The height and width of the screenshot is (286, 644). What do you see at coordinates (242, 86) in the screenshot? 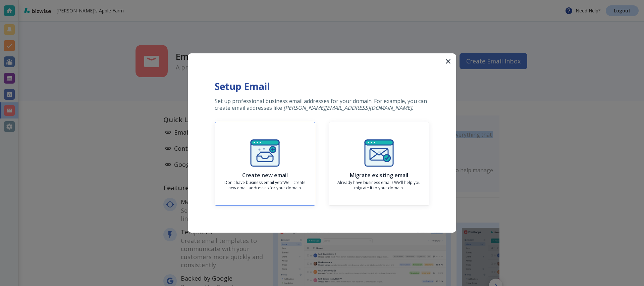
I see `strong: Setup Email` at bounding box center [242, 86].